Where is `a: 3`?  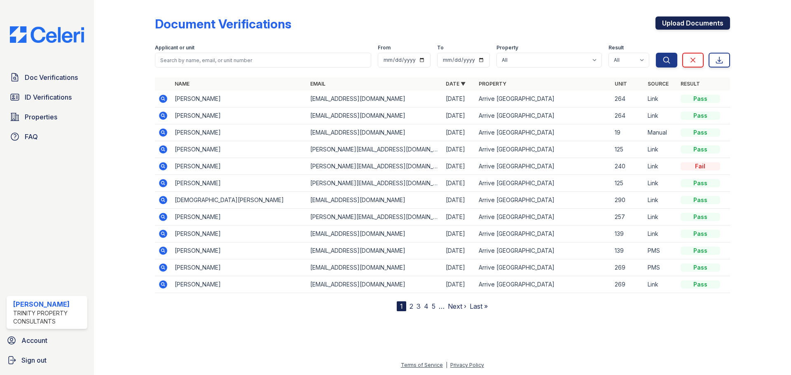
a: 3 is located at coordinates (418, 306).